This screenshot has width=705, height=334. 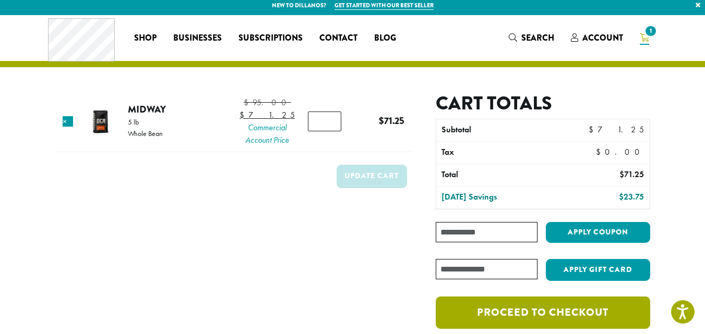 What do you see at coordinates (68, 122) in the screenshot?
I see `a: Remove this item` at bounding box center [68, 122].